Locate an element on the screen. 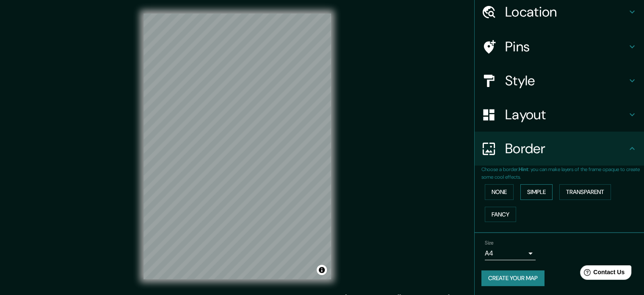 The height and width of the screenshot is (295, 644). button: Transparent is located at coordinates (586, 192).